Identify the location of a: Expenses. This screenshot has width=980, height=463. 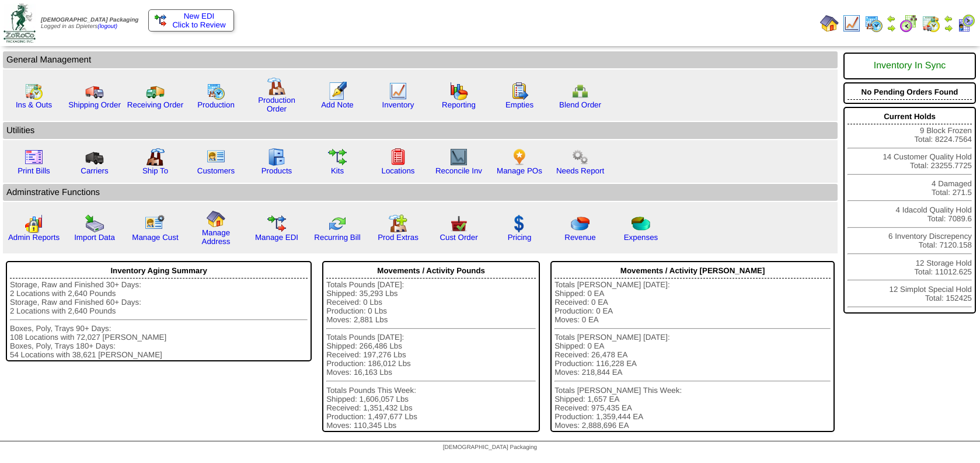
(641, 237).